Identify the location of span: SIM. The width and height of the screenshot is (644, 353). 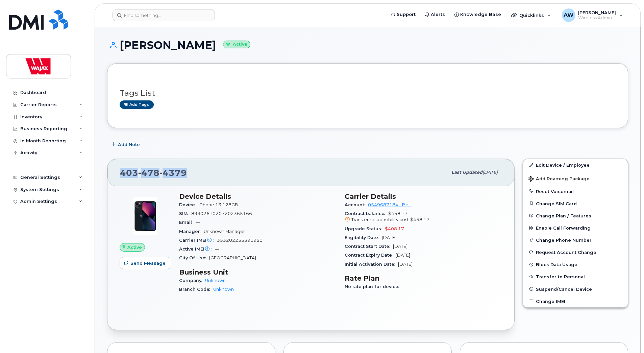
(185, 213).